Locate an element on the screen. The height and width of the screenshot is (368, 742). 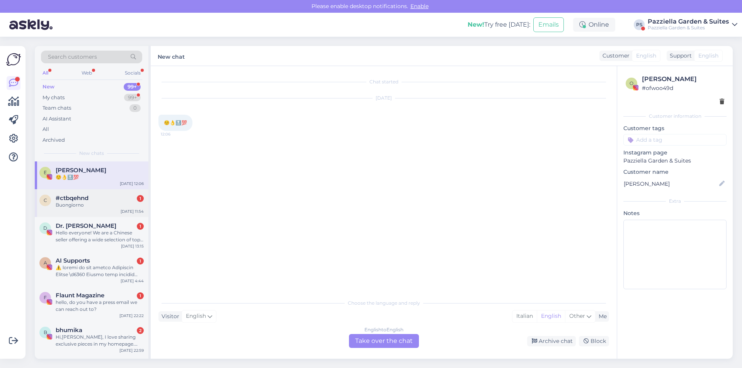
span: D is located at coordinates (45, 228).